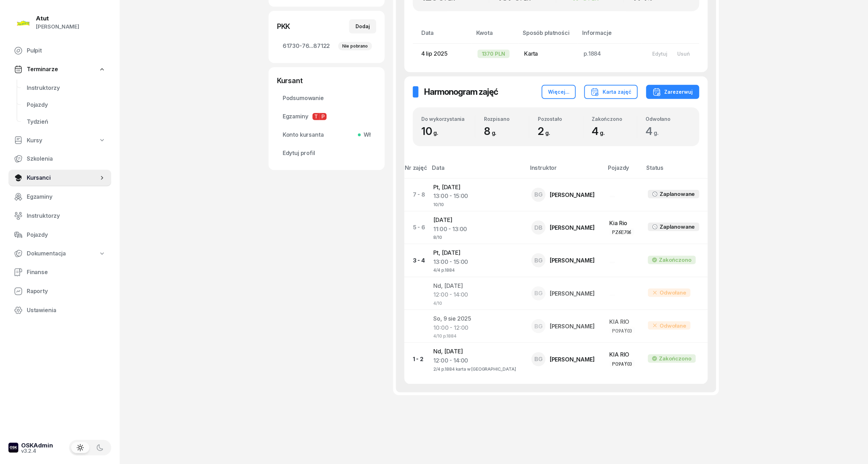  I want to click on div: 4/4 p.1884, so click(477, 269).